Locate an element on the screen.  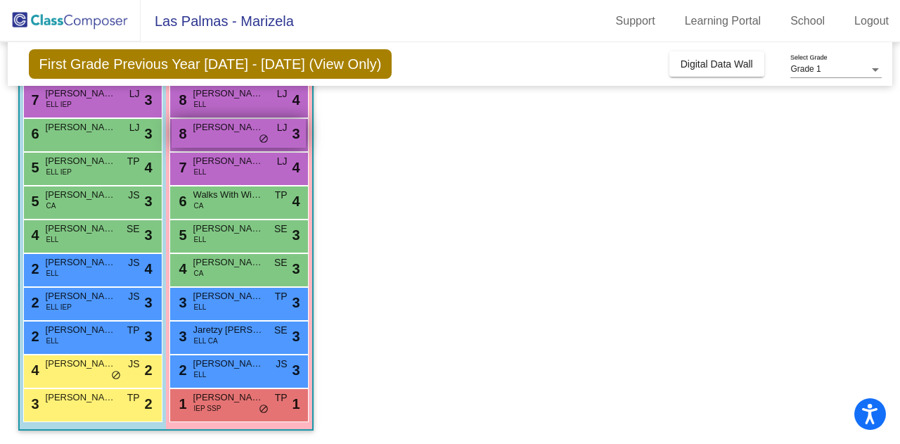
span: ELL CA is located at coordinates (206, 340).